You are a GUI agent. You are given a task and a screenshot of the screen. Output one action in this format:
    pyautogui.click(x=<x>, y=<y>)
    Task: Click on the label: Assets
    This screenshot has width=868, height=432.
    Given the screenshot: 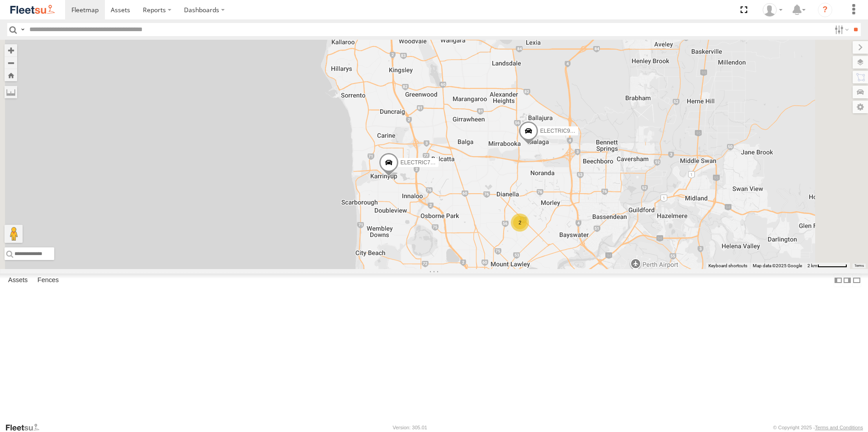 What is the action you would take?
    pyautogui.click(x=18, y=281)
    